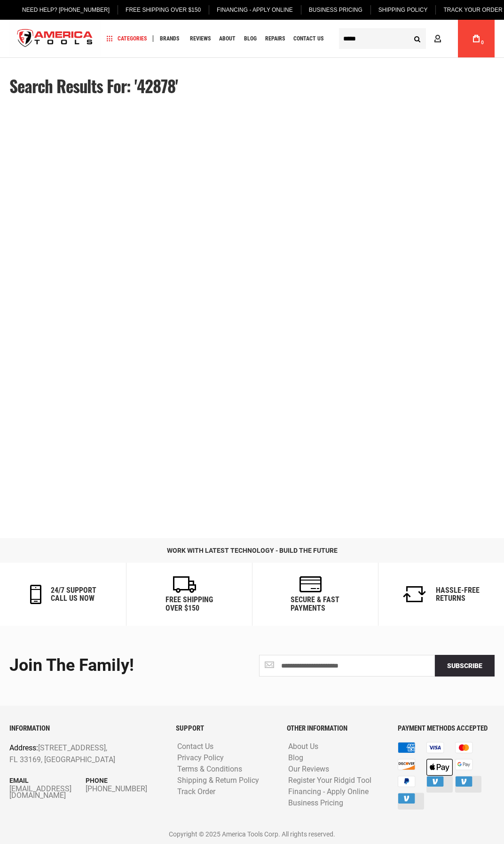 This screenshot has width=504, height=844. I want to click on button: Subscribe, so click(465, 666).